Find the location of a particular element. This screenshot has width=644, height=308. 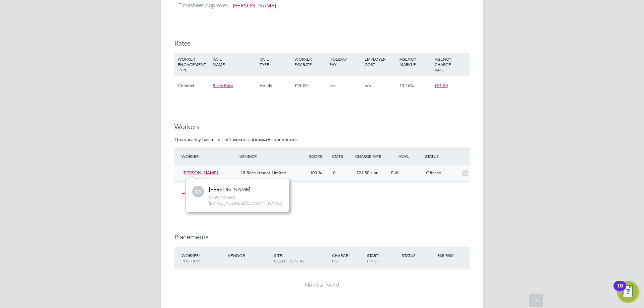

div: HOLIDAY PAY is located at coordinates (345, 62).